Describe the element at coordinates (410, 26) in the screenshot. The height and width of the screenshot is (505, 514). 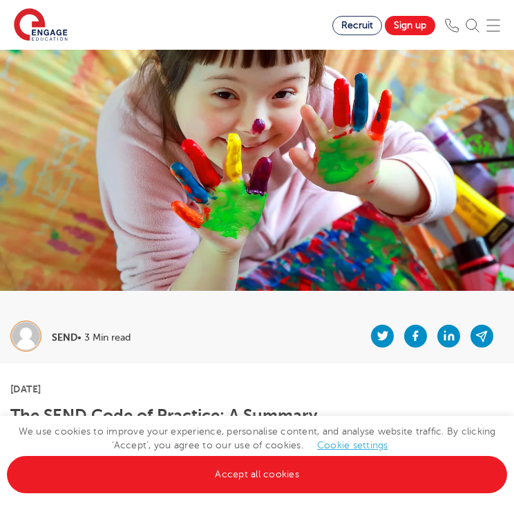
I see `a: Sign up` at that location.